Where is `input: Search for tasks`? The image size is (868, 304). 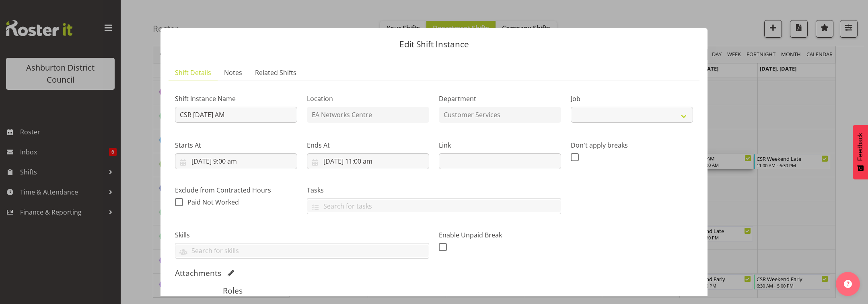
input: Search for tasks is located at coordinates (434, 206).